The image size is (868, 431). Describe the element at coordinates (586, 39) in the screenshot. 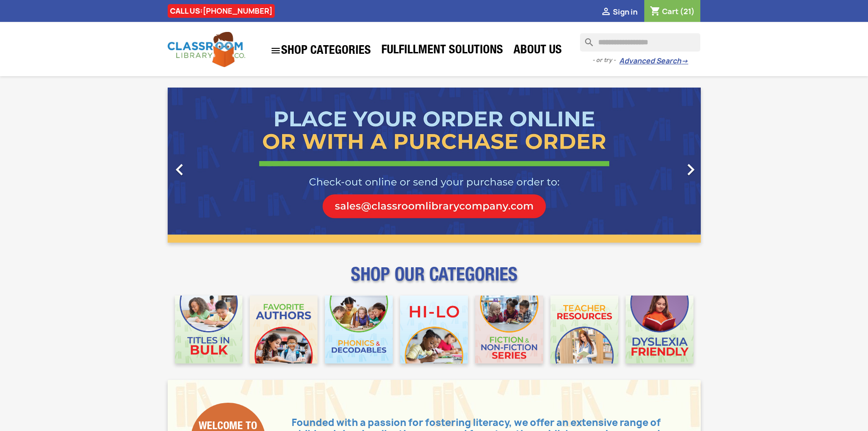

I see `i: search` at that location.